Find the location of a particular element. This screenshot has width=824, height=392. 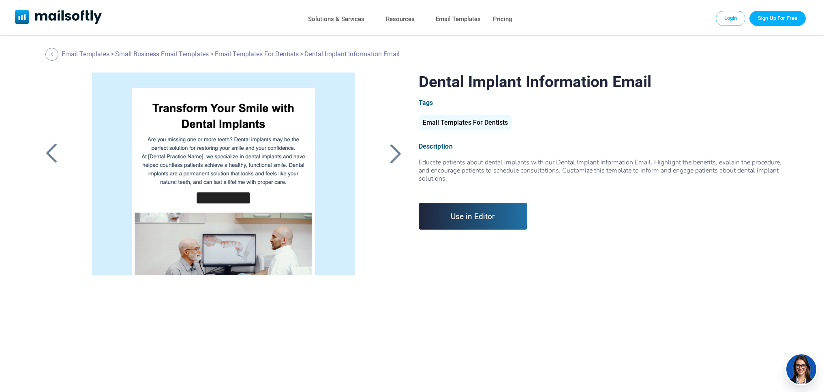

span: Educate patients about dental implants with our Dental Implant Information Email. Highlight the b... is located at coordinates (600, 174).